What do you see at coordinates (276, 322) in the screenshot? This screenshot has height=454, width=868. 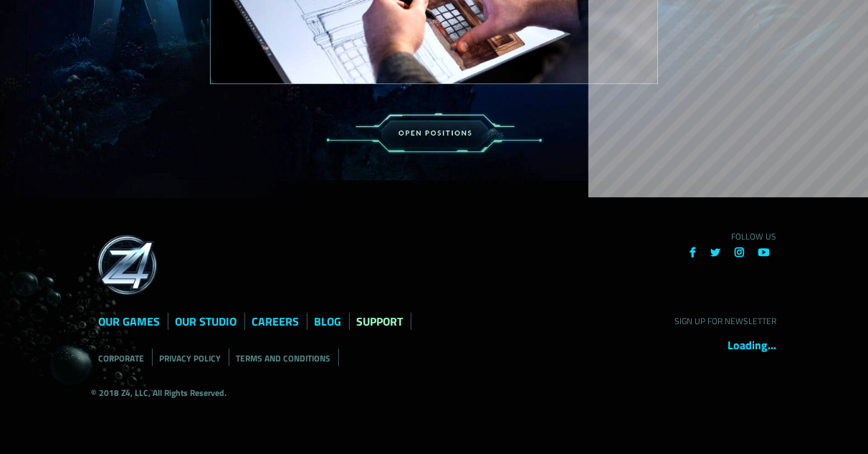 I see `a: CAREERS` at bounding box center [276, 322].